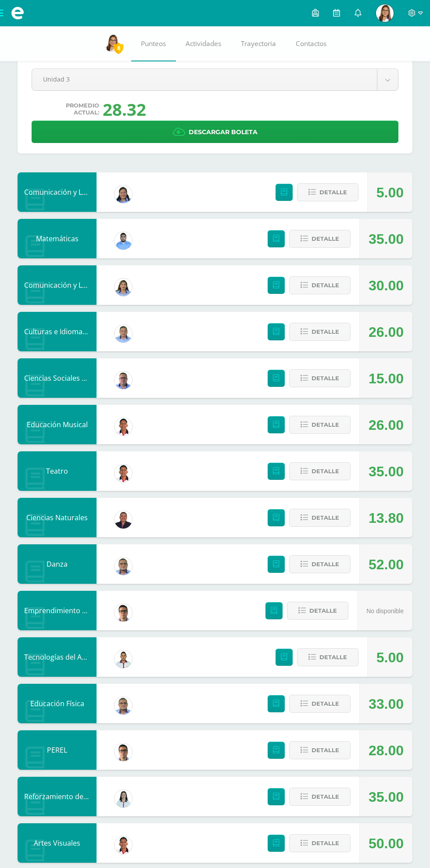 This screenshot has width=430, height=868. What do you see at coordinates (119, 47) in the screenshot?
I see `span: 8` at bounding box center [119, 47].